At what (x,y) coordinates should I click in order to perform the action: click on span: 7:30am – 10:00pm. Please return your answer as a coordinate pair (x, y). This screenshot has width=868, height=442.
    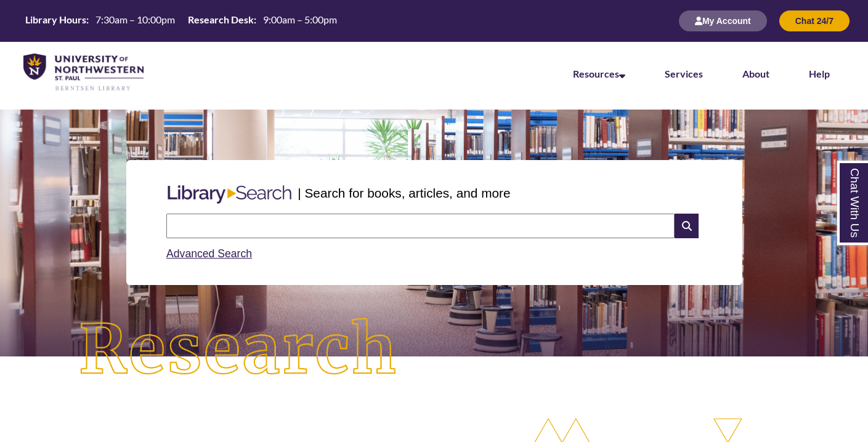
    Looking at the image, I should click on (135, 19).